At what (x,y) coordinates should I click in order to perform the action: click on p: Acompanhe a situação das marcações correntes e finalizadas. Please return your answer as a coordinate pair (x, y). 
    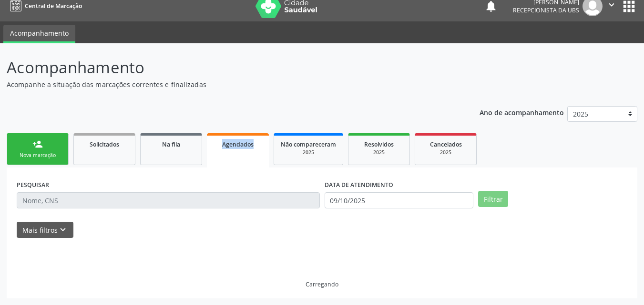
    Looking at the image, I should click on (228, 84).